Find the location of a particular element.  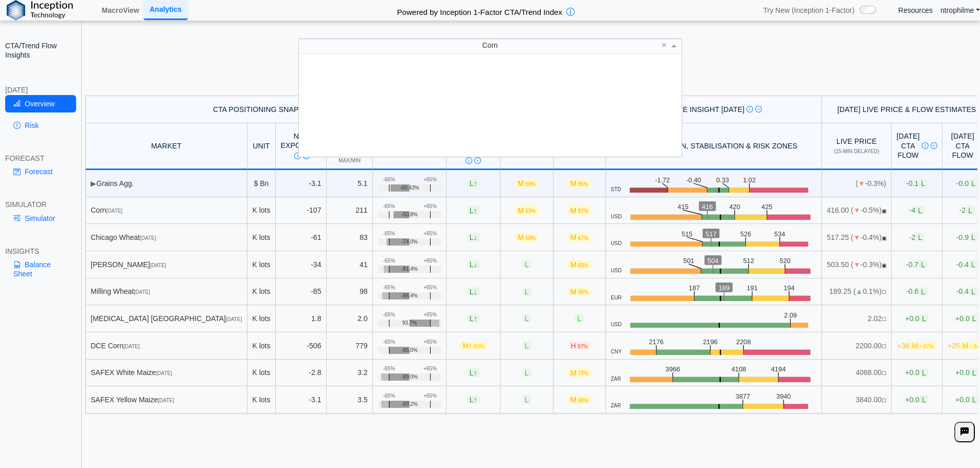

td: Grains Agg. is located at coordinates (166, 183).